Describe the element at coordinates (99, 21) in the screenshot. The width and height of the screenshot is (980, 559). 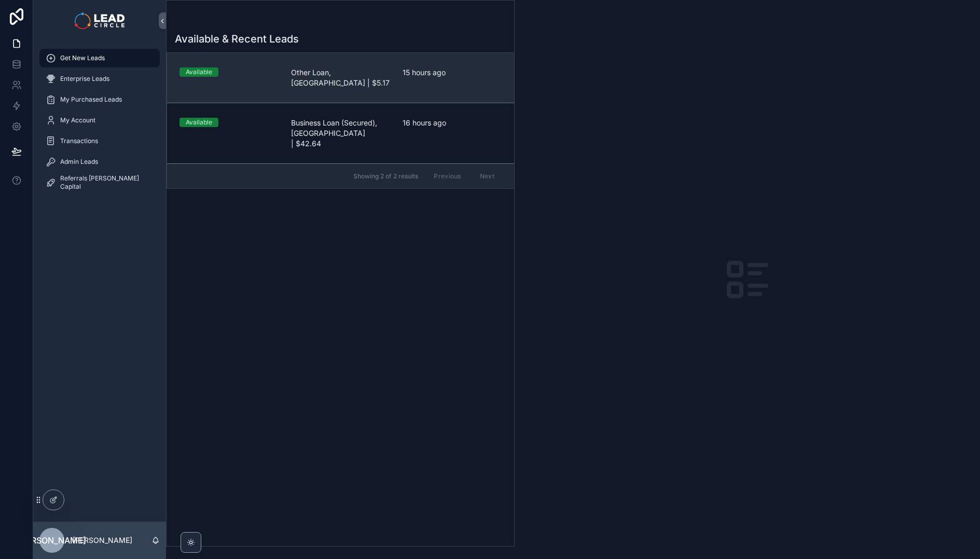
I see `img: App logo` at that location.